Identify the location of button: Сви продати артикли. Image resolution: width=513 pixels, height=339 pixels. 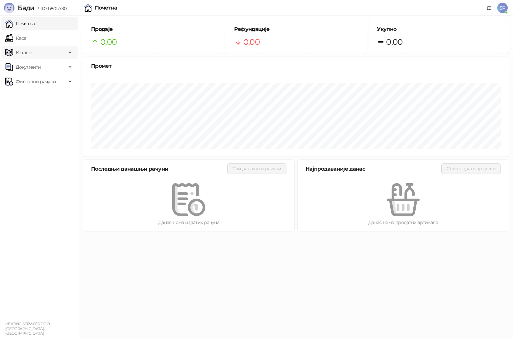
(471, 169).